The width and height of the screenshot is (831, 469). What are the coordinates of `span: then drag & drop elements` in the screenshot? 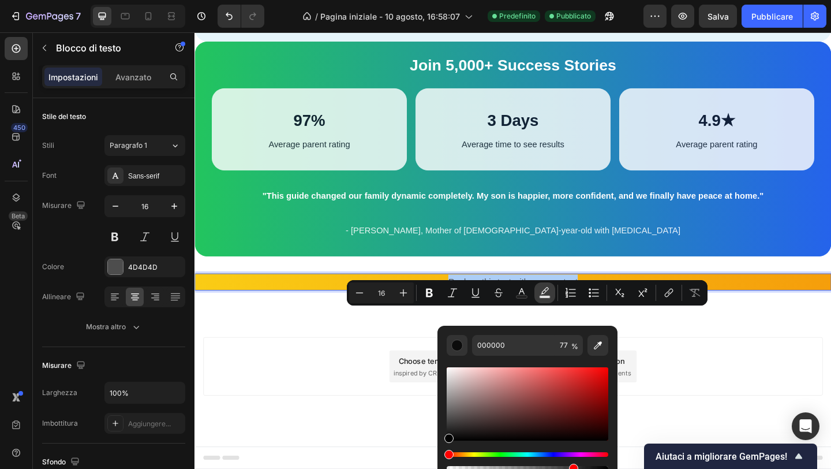 It's located at (431, 371).